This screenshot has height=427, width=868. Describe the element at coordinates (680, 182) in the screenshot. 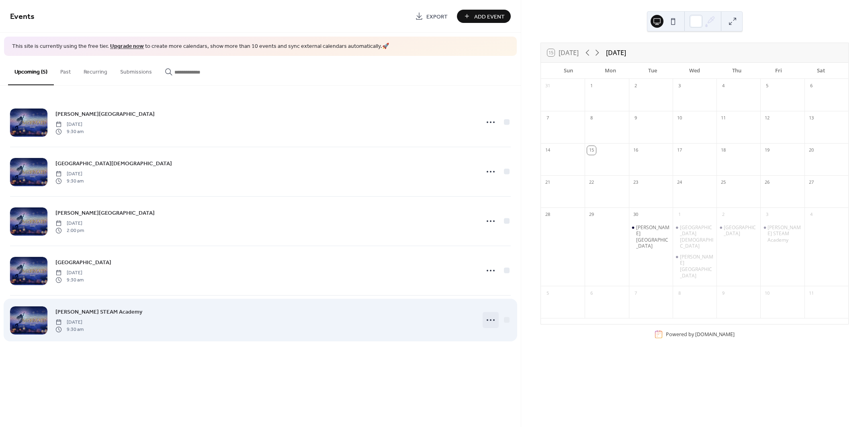

I see `div: 24` at that location.